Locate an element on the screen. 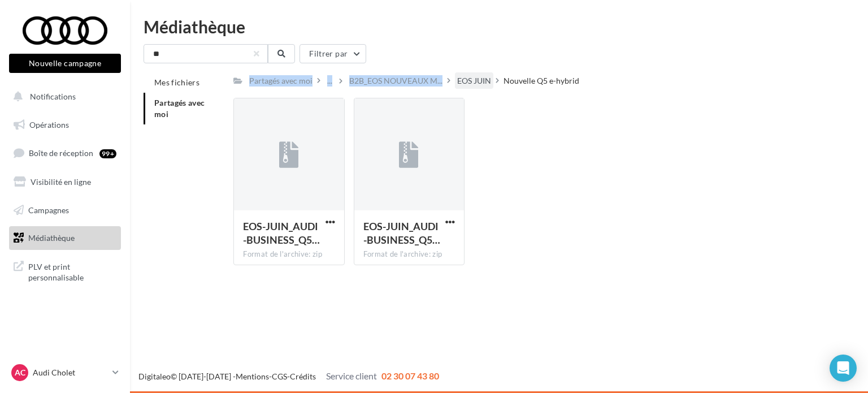  a: Crédits is located at coordinates (303, 376).